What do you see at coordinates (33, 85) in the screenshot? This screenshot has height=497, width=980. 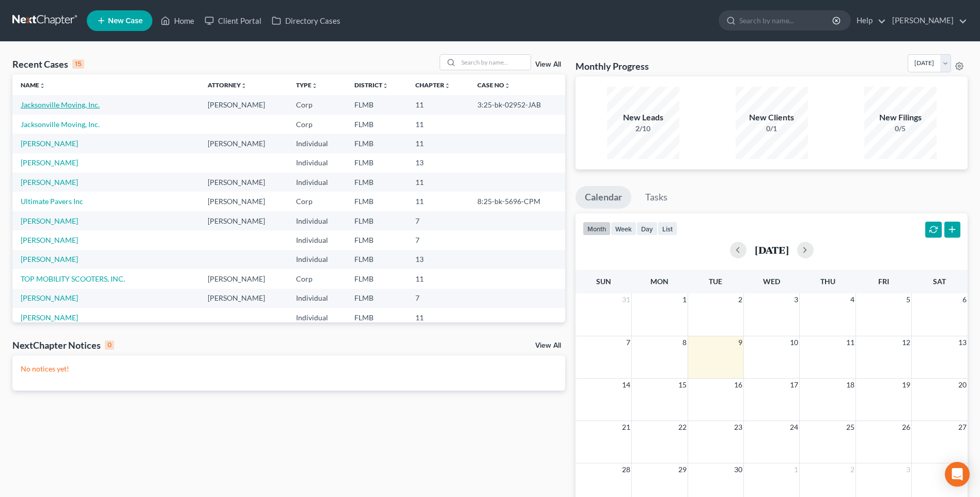 I see `a: Nameunfold_more` at bounding box center [33, 85].